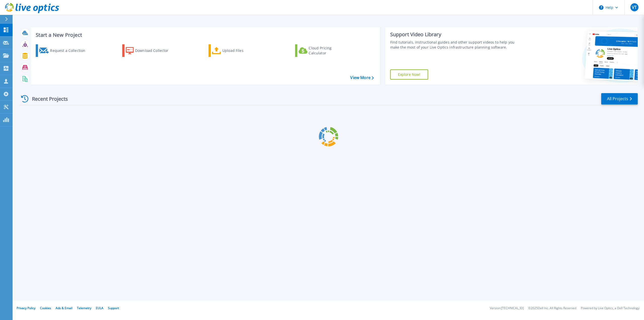 This screenshot has width=644, height=320. Describe the element at coordinates (610, 308) in the screenshot. I see `li: Powered by Live Optics, a Dell Technology` at that location.